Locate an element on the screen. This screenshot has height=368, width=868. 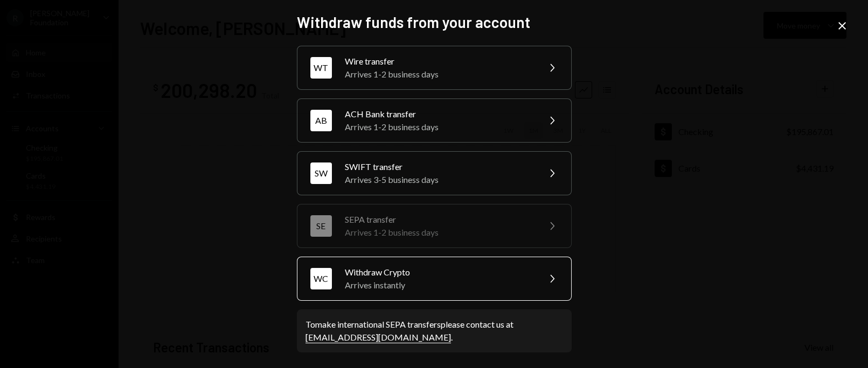
div: Withdraw Crypto is located at coordinates (439, 272).